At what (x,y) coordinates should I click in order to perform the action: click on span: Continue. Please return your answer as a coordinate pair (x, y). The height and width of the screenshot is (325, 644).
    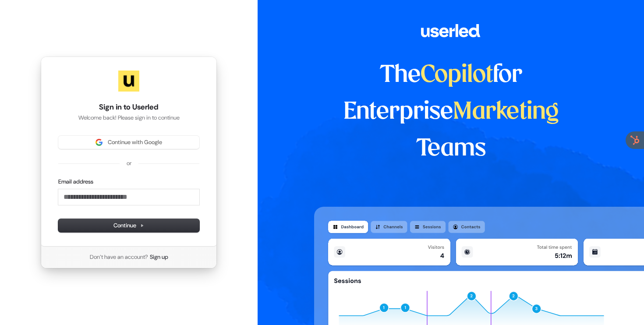
    Looking at the image, I should click on (129, 226).